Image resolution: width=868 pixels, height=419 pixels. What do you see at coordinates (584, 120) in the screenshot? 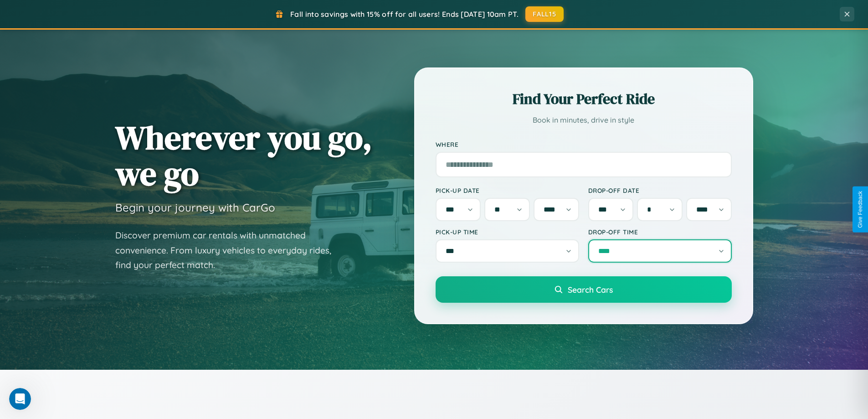
I see `p: Book in minutes, drive in style` at bounding box center [584, 120].